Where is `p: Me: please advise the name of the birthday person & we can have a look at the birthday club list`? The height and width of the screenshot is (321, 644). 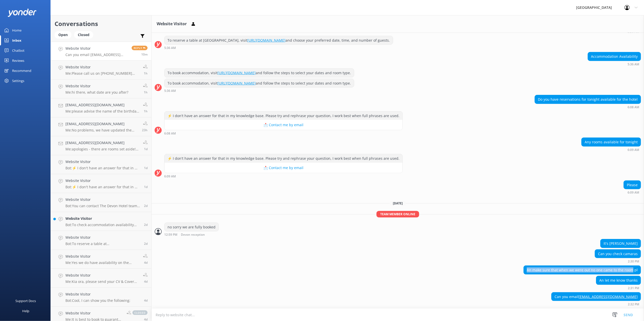 p: Me: please advise the name of the birthday person & we can have a look at the birthday club list is located at coordinates (103, 111).